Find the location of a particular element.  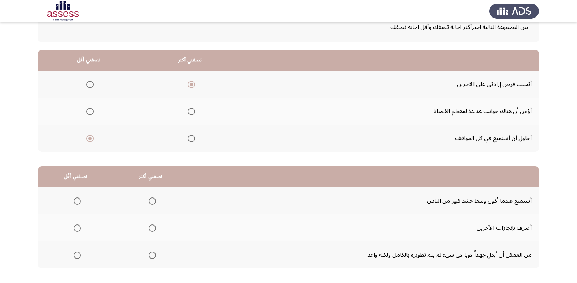

td: من الممكن أن أبذل جهداً قويا في شيء لم يتم تطويره بالكامل ولكنه واعد is located at coordinates (364, 255).